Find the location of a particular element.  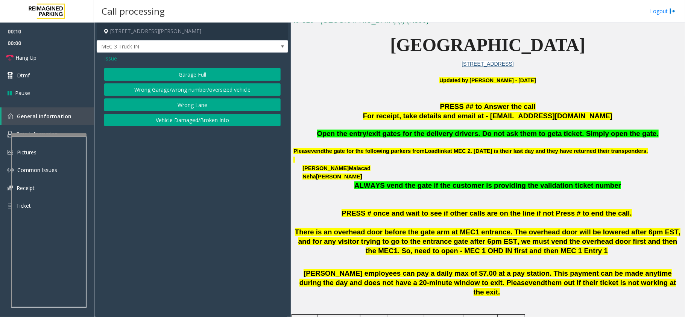

button: Wrong Garage/wrong number/oversized vehicle is located at coordinates (192, 90).